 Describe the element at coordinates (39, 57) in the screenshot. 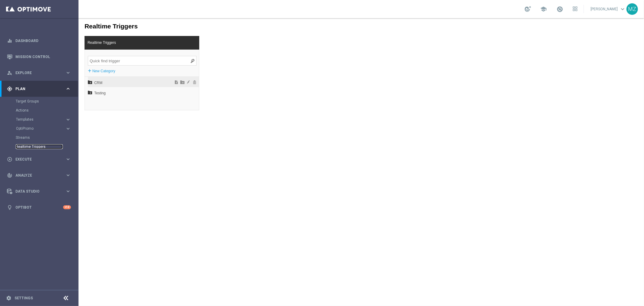

I see `button: Mission Control` at that location.